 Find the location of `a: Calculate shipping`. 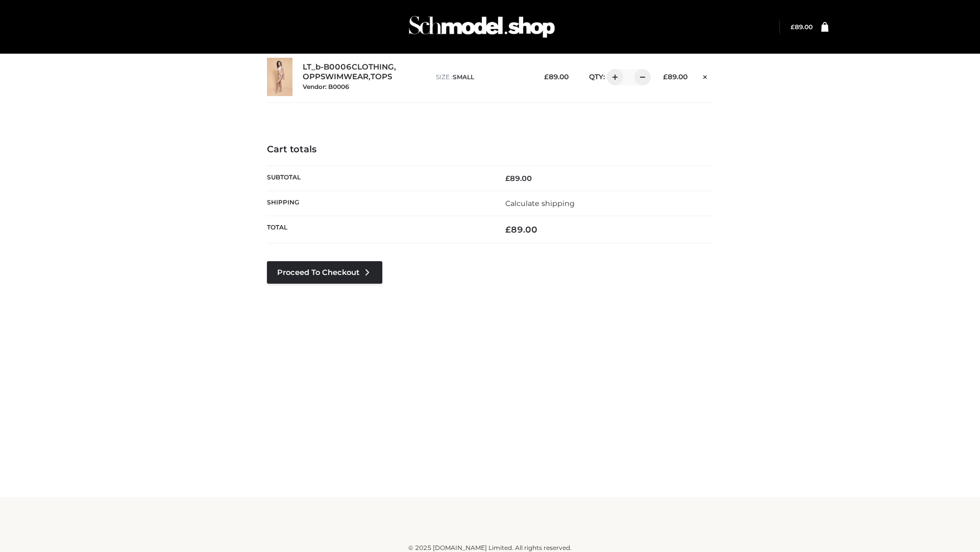

a: Calculate shipping is located at coordinates (540, 203).